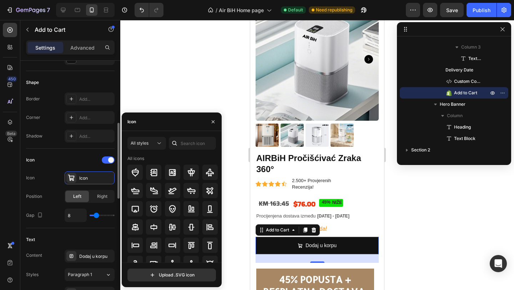  Describe the element at coordinates (35, 215) in the screenshot. I see `div: Gap` at that location.